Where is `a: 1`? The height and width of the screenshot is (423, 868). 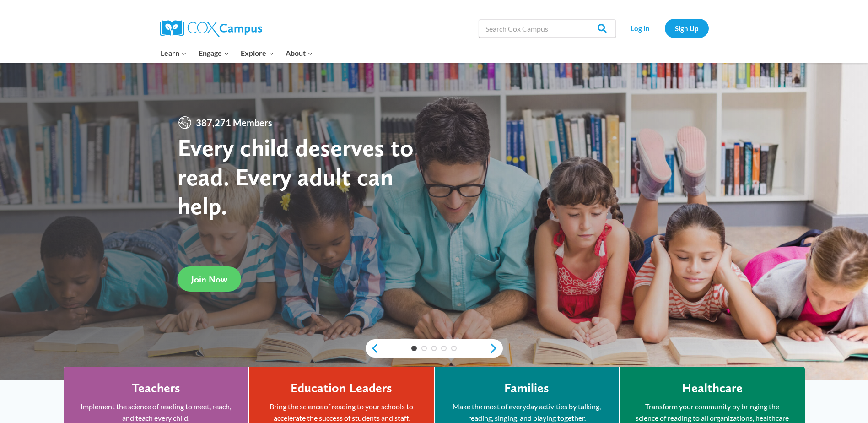 a: 1 is located at coordinates (414, 349).